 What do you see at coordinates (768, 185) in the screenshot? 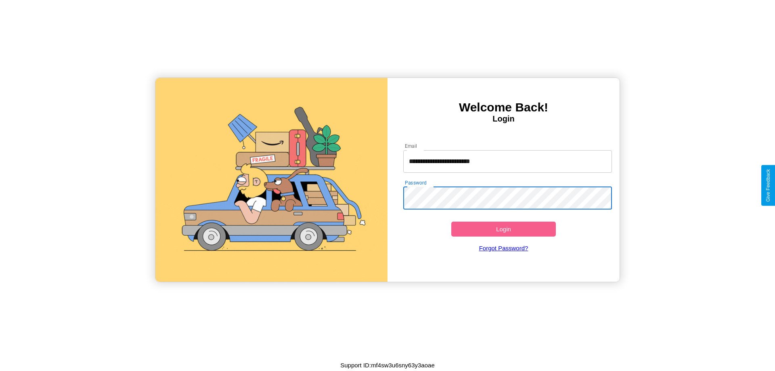
I see `div: Give Feedback` at bounding box center [768, 185].